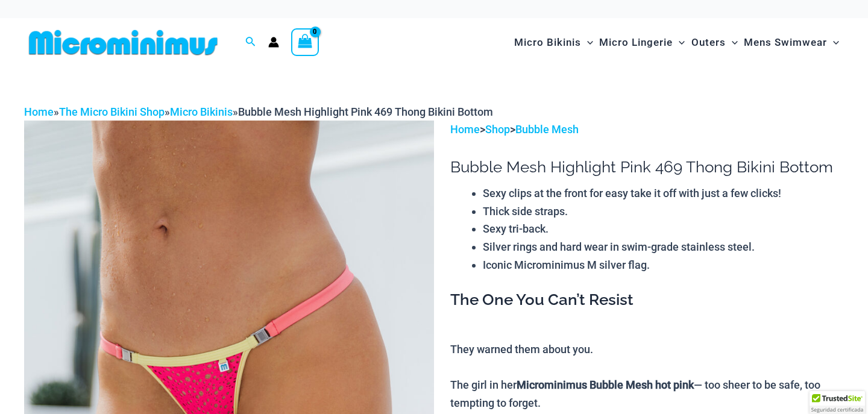 Image resolution: width=868 pixels, height=414 pixels. What do you see at coordinates (663, 212) in the screenshot?
I see `li: Thick side straps.` at bounding box center [663, 212].